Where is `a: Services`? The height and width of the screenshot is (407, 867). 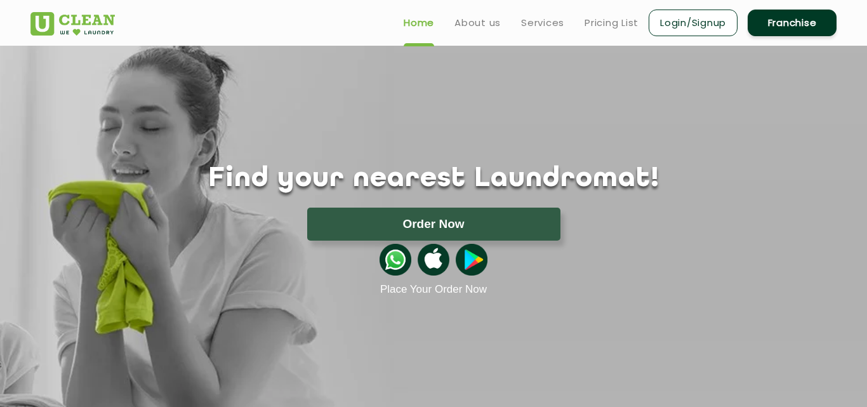 a: Services is located at coordinates (543, 23).